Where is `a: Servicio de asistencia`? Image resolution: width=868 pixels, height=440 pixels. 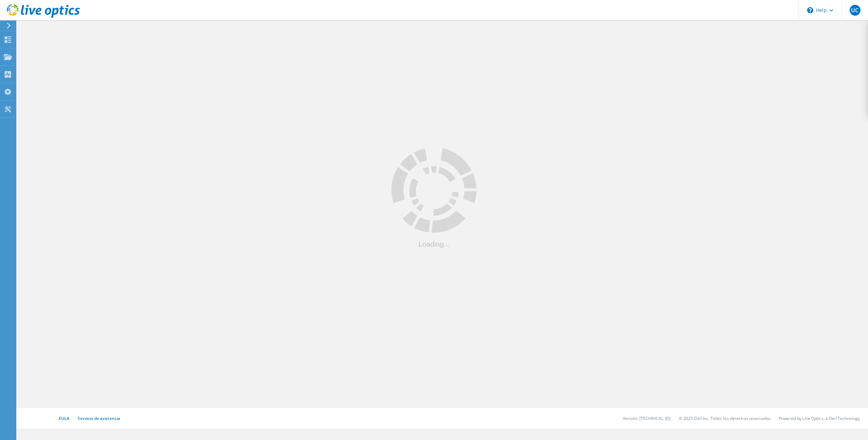 a: Servicio de asistencia is located at coordinates (98, 418).